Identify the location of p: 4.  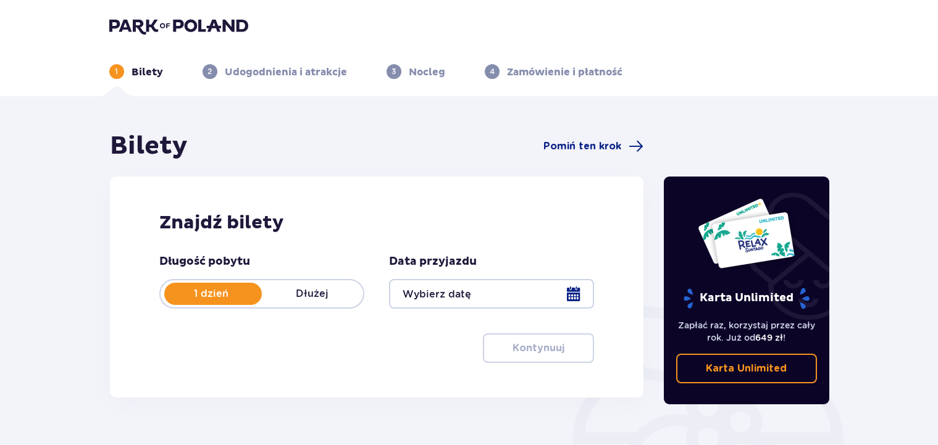
(492, 72).